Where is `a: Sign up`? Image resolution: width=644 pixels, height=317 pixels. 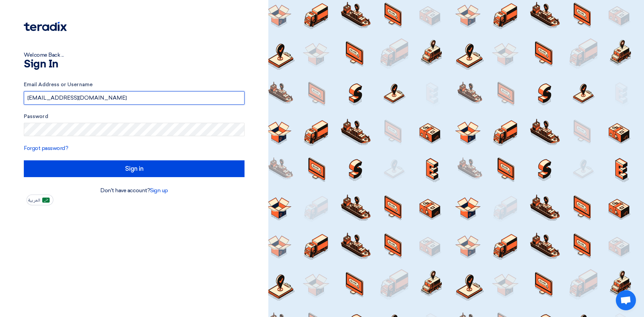 a: Sign up is located at coordinates (159, 190).